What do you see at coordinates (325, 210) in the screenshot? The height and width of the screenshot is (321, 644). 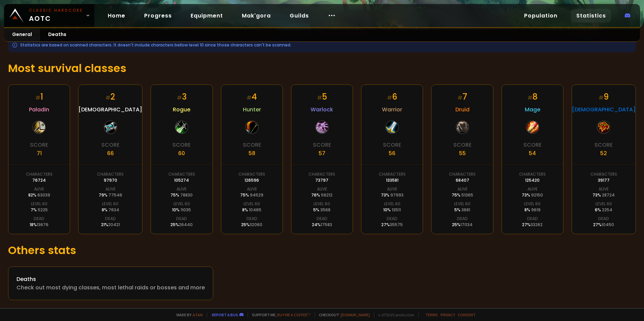 I see `span: 3568` at bounding box center [325, 210].